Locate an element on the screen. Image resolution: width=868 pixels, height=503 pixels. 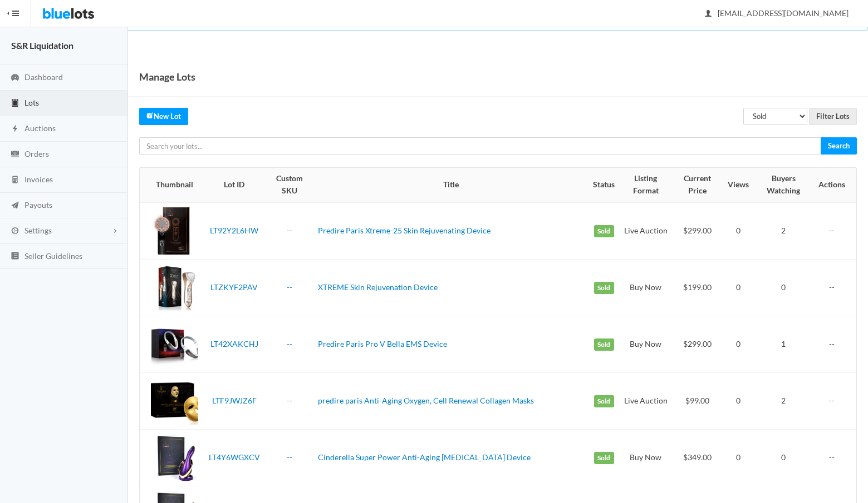
th: Status is located at coordinates (603, 186).